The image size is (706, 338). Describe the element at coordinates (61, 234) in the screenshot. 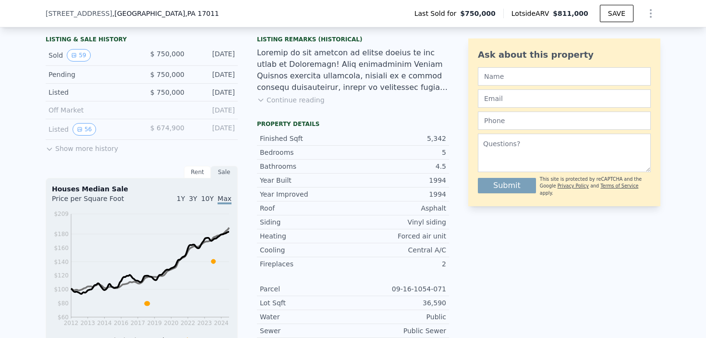

I see `tspan: $180` at that location.